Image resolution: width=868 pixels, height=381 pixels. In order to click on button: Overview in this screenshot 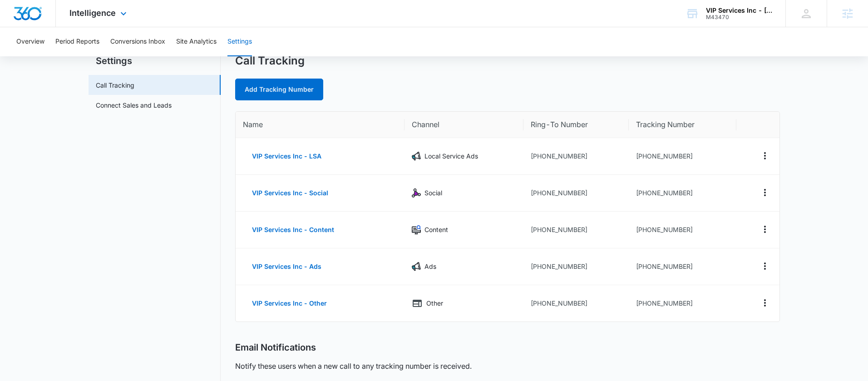, I will do `click(30, 42)`.